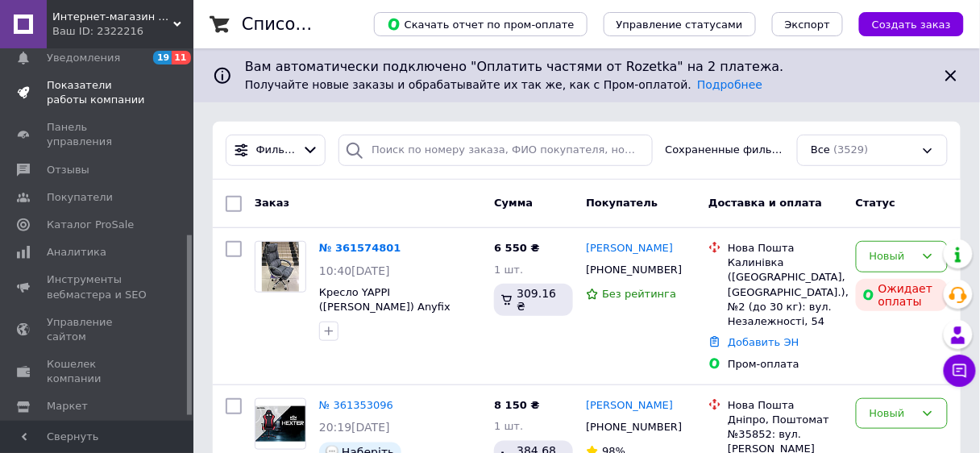  Describe the element at coordinates (77, 252) in the screenshot. I see `span: Аналитика` at that location.